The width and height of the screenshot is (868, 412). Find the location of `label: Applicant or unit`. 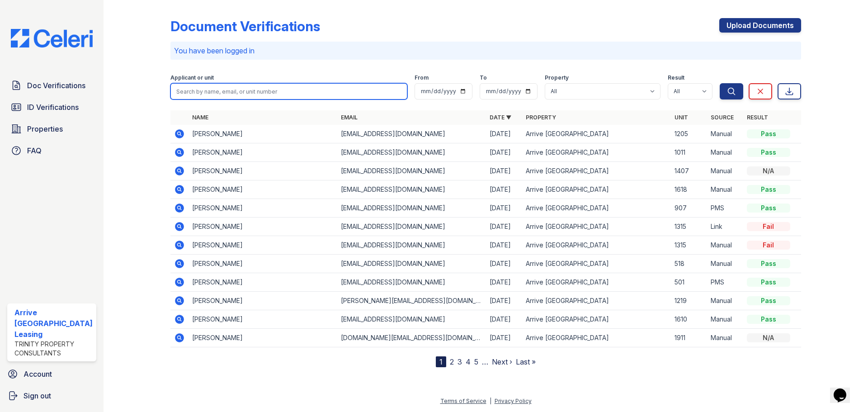

label: Applicant or unit is located at coordinates (192, 78).